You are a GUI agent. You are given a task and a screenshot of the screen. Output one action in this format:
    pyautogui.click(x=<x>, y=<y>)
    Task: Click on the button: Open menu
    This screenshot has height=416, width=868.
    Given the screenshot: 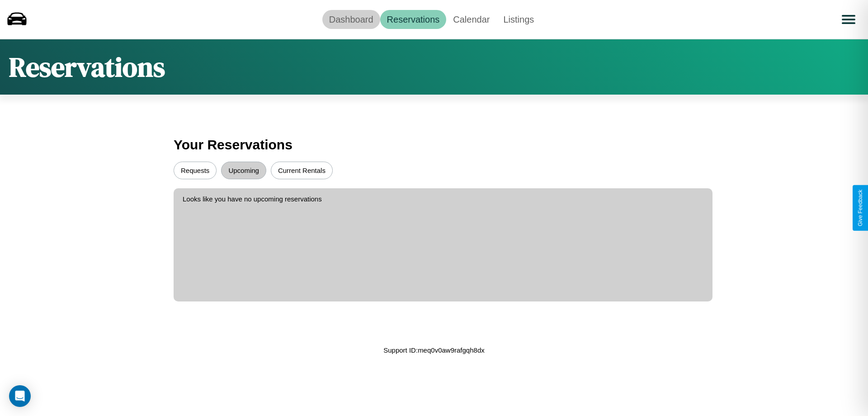 What is the action you would take?
    pyautogui.click(x=849, y=20)
    